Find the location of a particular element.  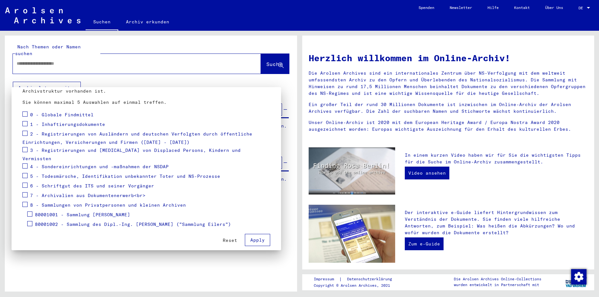

span: 0 - Globale Findmittel is located at coordinates (62, 115).